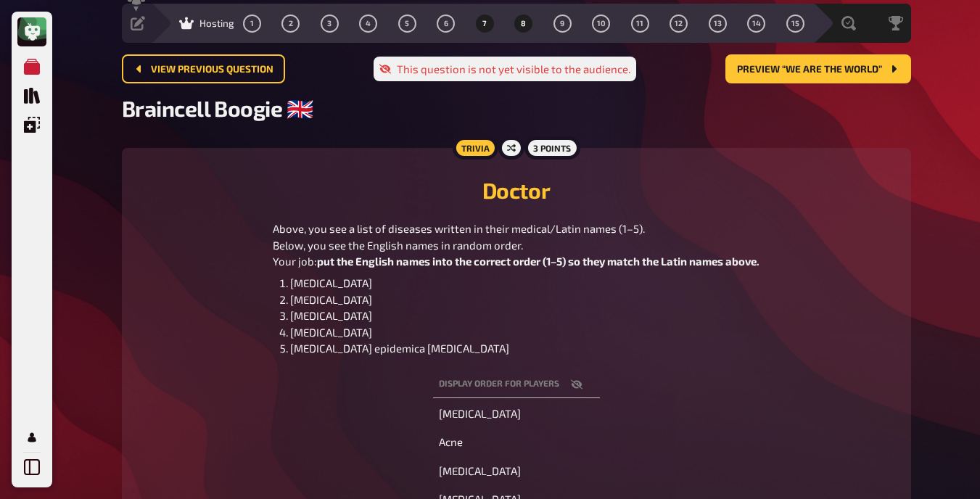 This screenshot has height=499, width=980. I want to click on span: 15, so click(795, 23).